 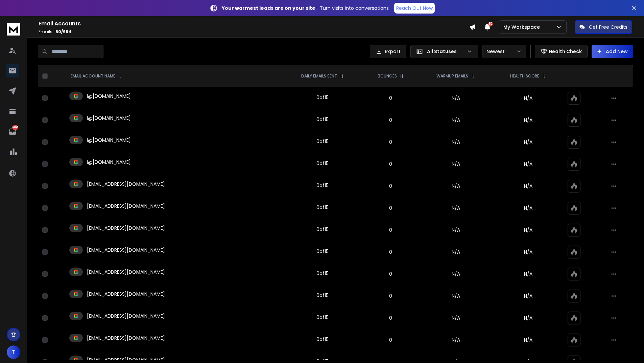 What do you see at coordinates (15, 127) in the screenshot?
I see `p: 1464` at bounding box center [15, 127].